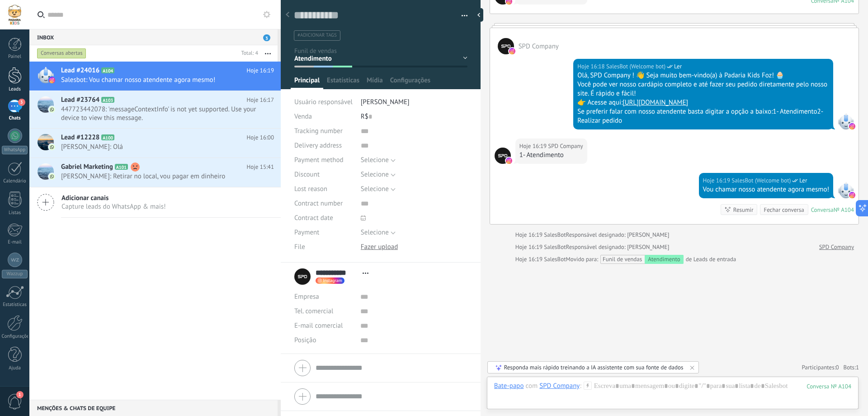 This screenshot has width=868, height=416. I want to click on span: 3, so click(267, 37).